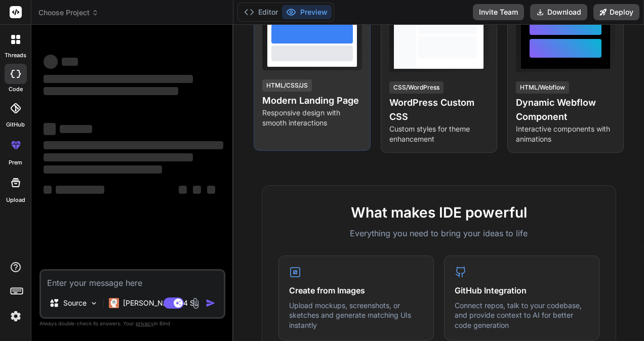 This screenshot has width=644, height=341. I want to click on button: Editor, so click(261, 12).